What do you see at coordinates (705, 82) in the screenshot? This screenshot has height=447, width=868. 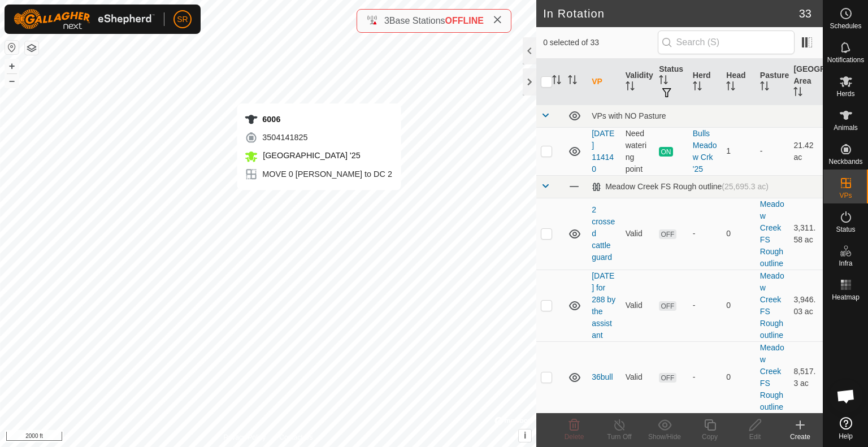 I see `th: Herd` at bounding box center [705, 82].